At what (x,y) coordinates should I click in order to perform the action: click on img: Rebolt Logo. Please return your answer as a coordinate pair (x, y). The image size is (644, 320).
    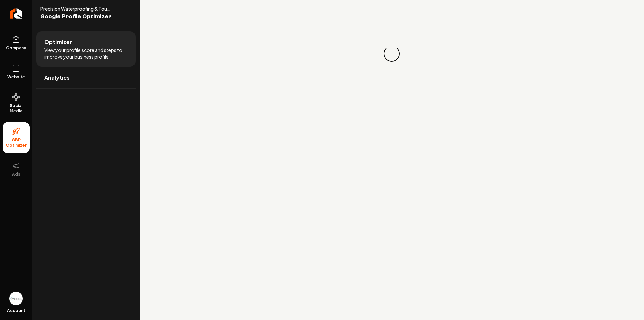
    Looking at the image, I should click on (16, 14).